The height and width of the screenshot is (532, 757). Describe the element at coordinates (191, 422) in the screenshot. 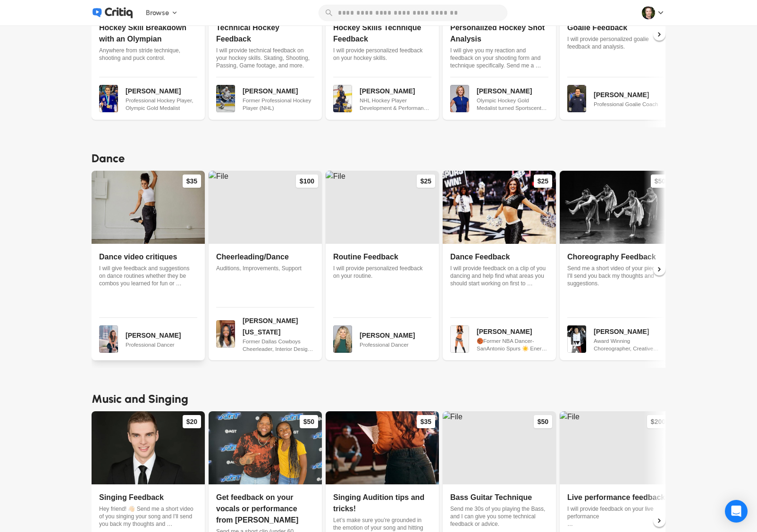

I see `div: $20` at that location.